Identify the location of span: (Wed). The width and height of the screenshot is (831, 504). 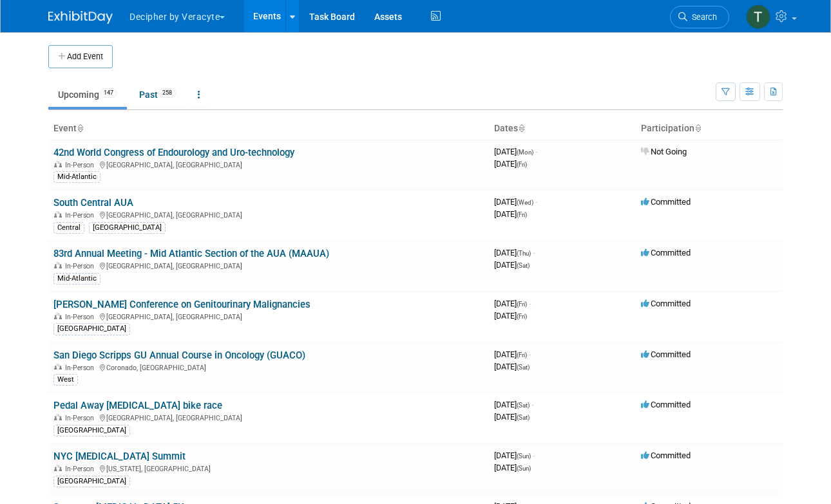
(525, 202).